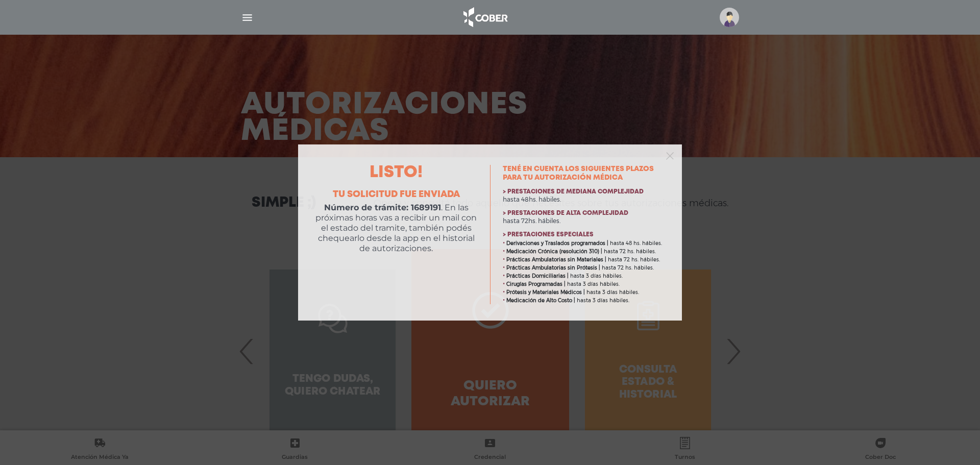 The height and width of the screenshot is (465, 980). What do you see at coordinates (584, 235) in the screenshot?
I see `h4: > Prestaciones especiales` at bounding box center [584, 235].